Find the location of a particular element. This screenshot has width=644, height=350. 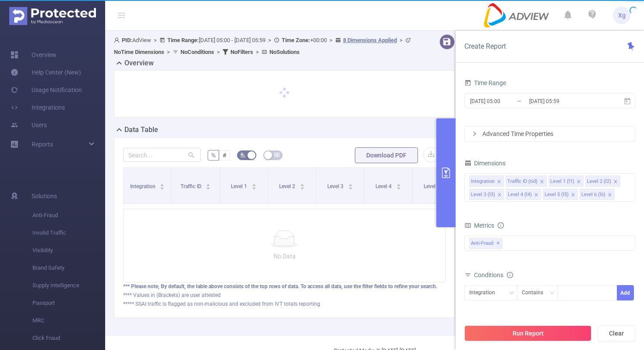

li: Integration is located at coordinates (486, 181).